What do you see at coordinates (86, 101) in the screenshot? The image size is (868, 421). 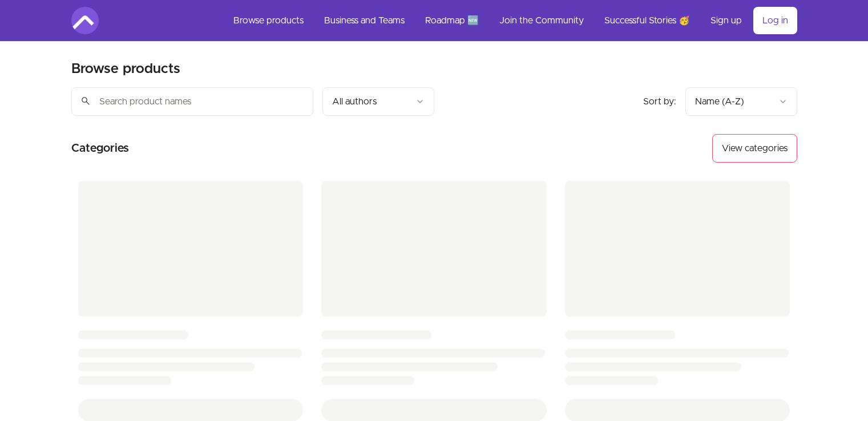 I see `span: search` at bounding box center [86, 101].